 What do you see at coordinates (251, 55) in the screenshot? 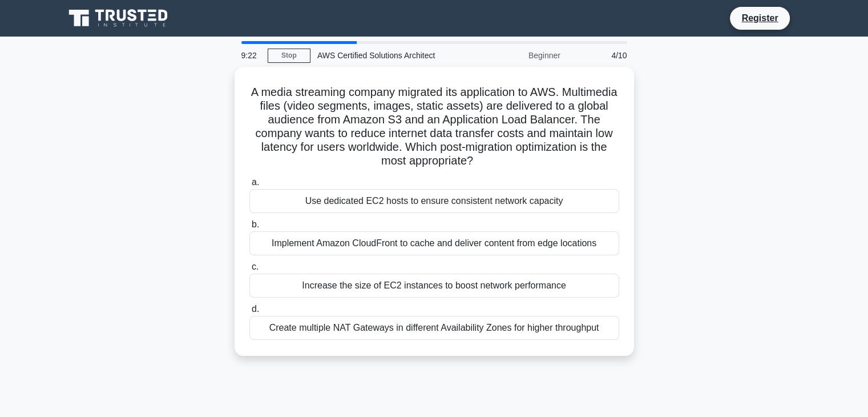
I see `div: 9:22` at bounding box center [251, 55].